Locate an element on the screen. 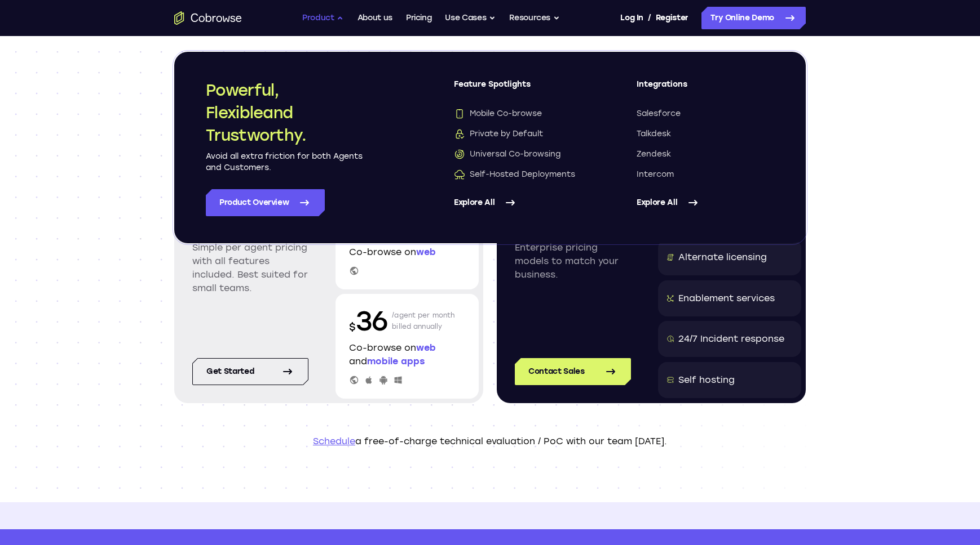  span: Zendesk is located at coordinates (654, 154).